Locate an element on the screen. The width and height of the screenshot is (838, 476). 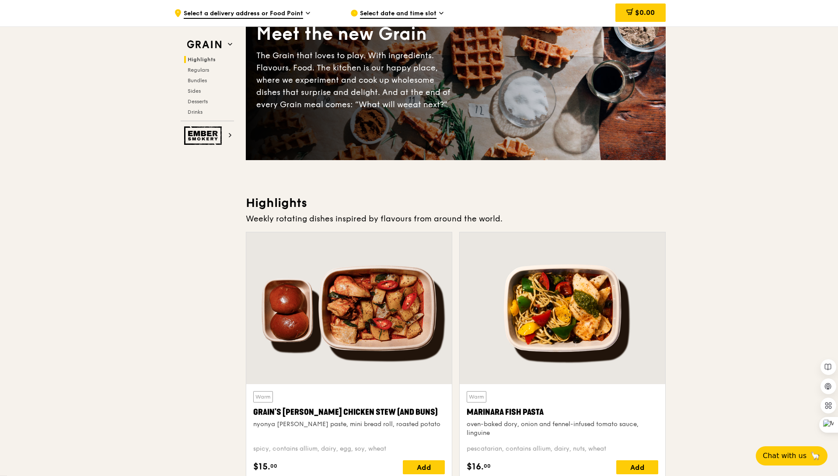
span: eat next?” is located at coordinates (428, 104).